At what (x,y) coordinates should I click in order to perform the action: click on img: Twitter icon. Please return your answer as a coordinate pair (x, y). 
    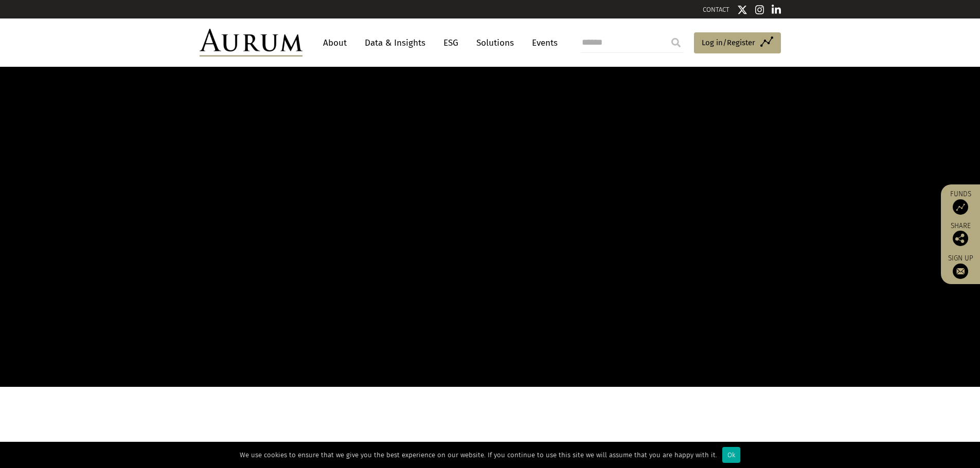
    Looking at the image, I should click on (742, 10).